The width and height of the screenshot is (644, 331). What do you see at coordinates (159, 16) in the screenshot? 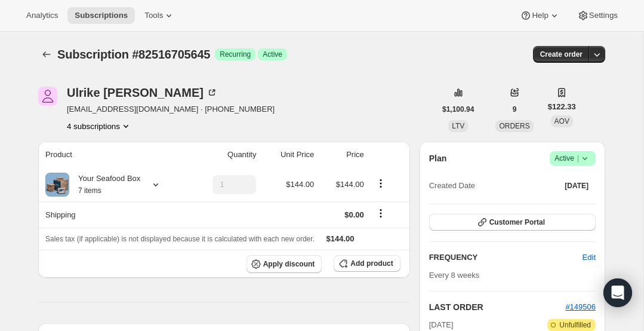
I see `button: Tools` at bounding box center [159, 16].